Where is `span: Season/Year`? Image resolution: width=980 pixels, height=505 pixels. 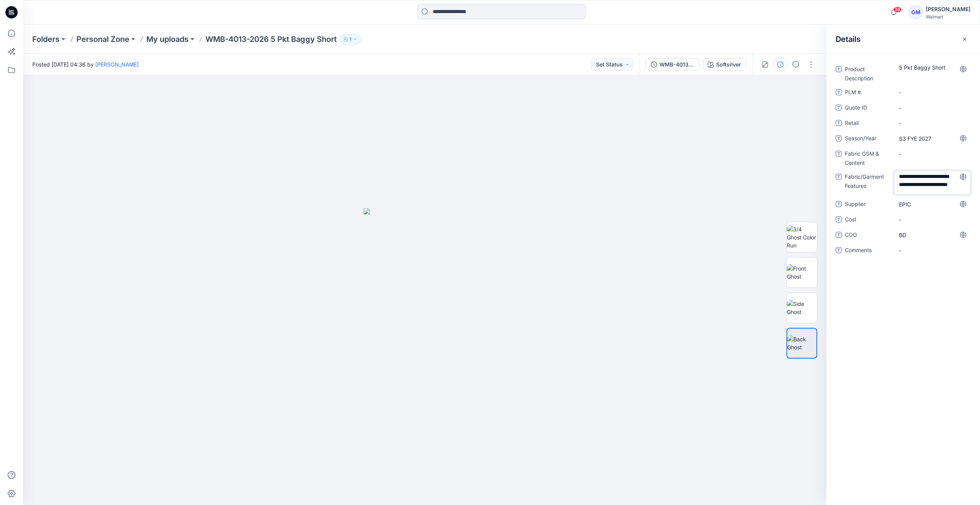 span: Season/Year is located at coordinates (868, 139).